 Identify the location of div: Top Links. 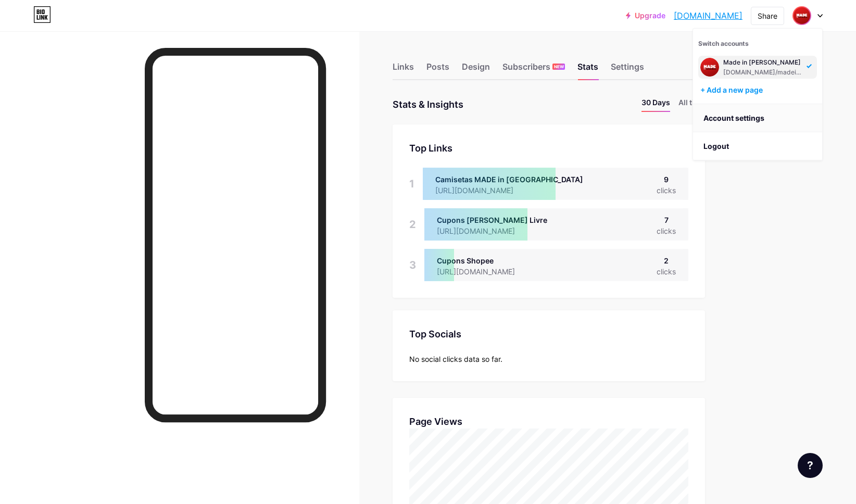
(549, 148).